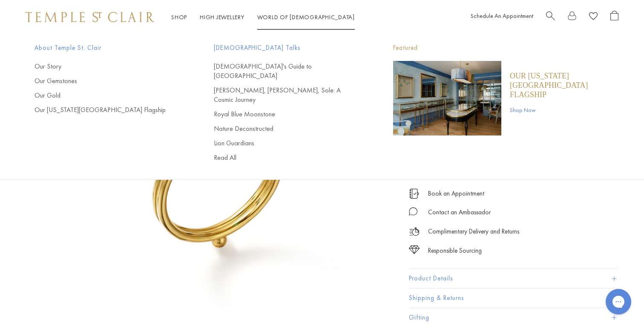 Image resolution: width=644 pixels, height=326 pixels. I want to click on a: Open Shopping Bag, so click(615, 17).